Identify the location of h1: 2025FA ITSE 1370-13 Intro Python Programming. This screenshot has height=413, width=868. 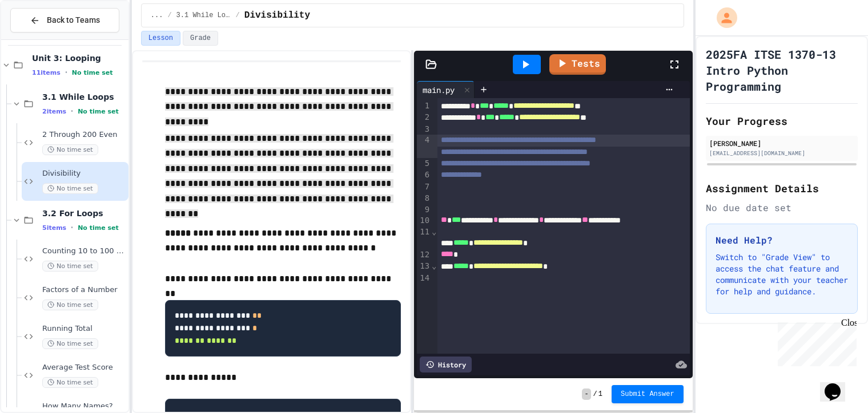
(781, 70).